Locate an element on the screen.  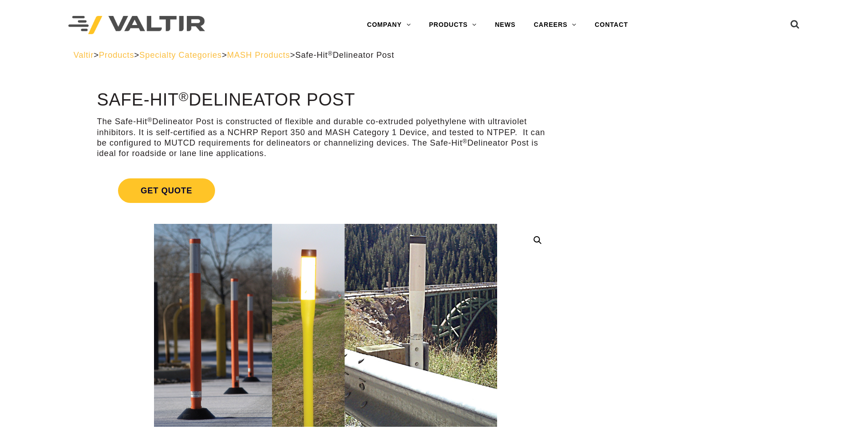
span: Products is located at coordinates (116, 55).